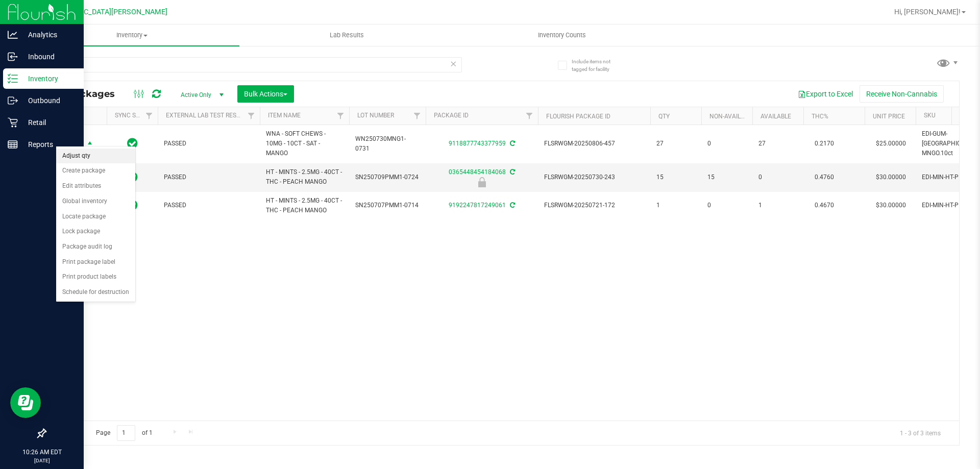  What do you see at coordinates (48, 145) in the screenshot?
I see `p: Reports` at bounding box center [48, 145].